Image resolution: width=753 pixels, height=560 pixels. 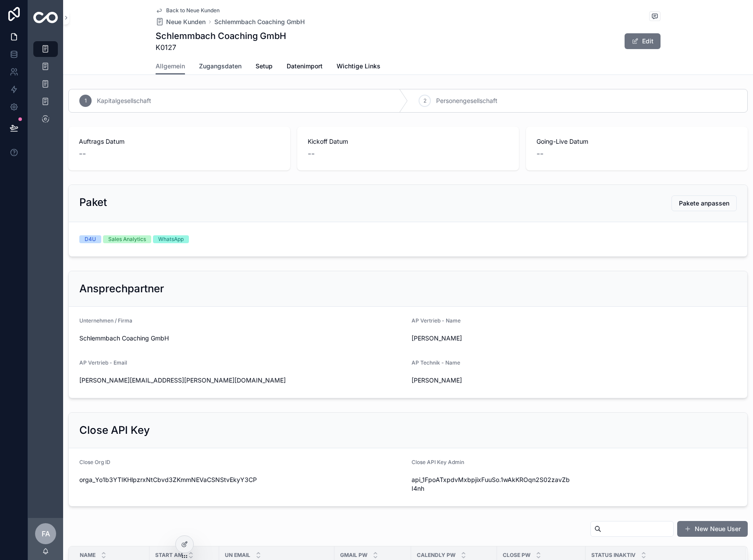 I want to click on span: Back to Neue Kunden, so click(x=193, y=11).